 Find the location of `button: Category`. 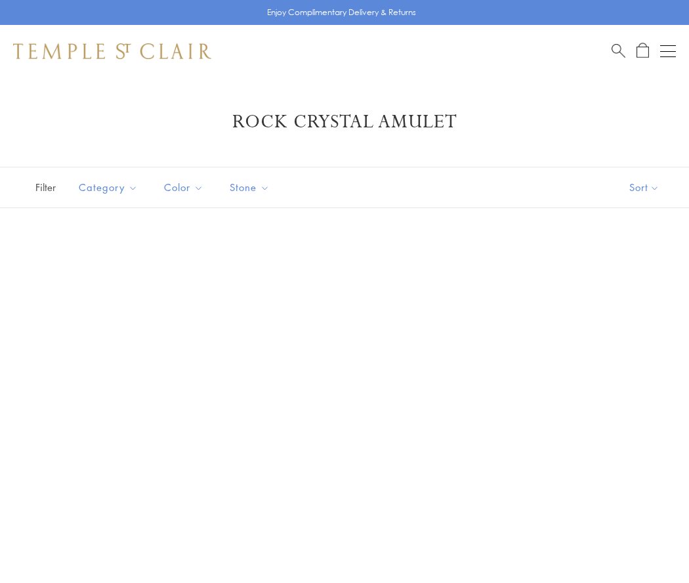

button: Category is located at coordinates (108, 187).